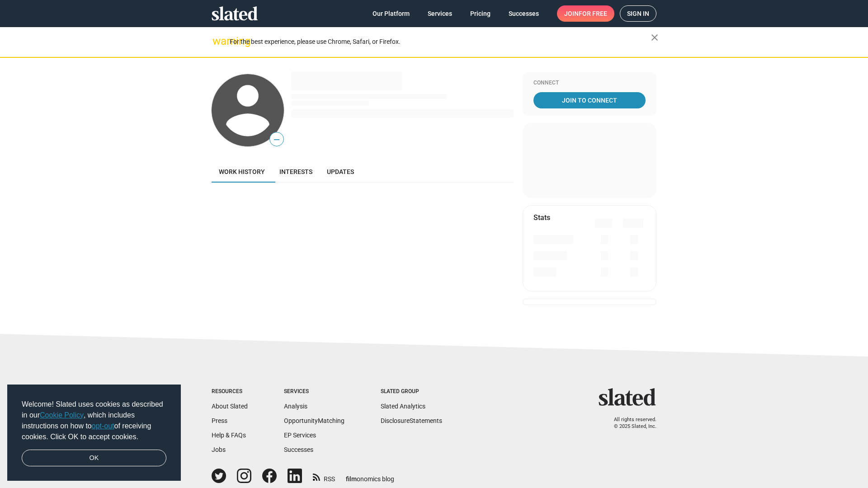  Describe the element at coordinates (103, 425) in the screenshot. I see `a: opt-out` at that location.